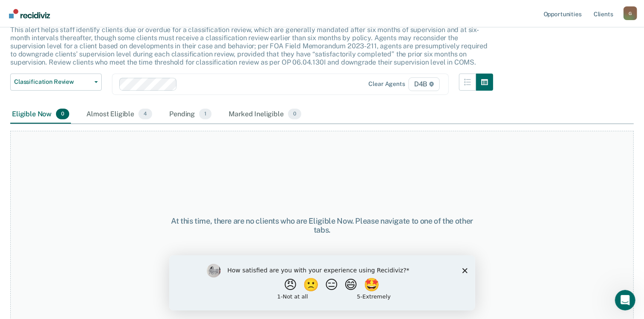 The width and height of the screenshot is (644, 319). Describe the element at coordinates (157, 15) in the screenshot. I see `div: How satisfied are you with your experience using Recidiviz?` at that location.